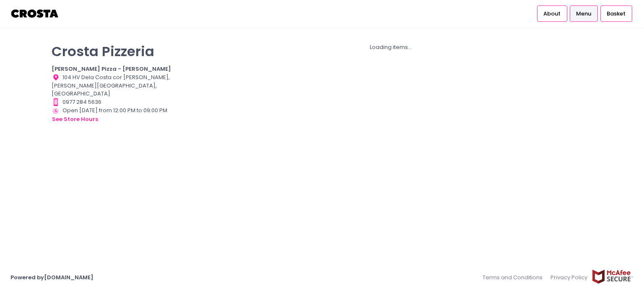  Describe the element at coordinates (515, 277) in the screenshot. I see `a: Terms and Conditions` at that location.